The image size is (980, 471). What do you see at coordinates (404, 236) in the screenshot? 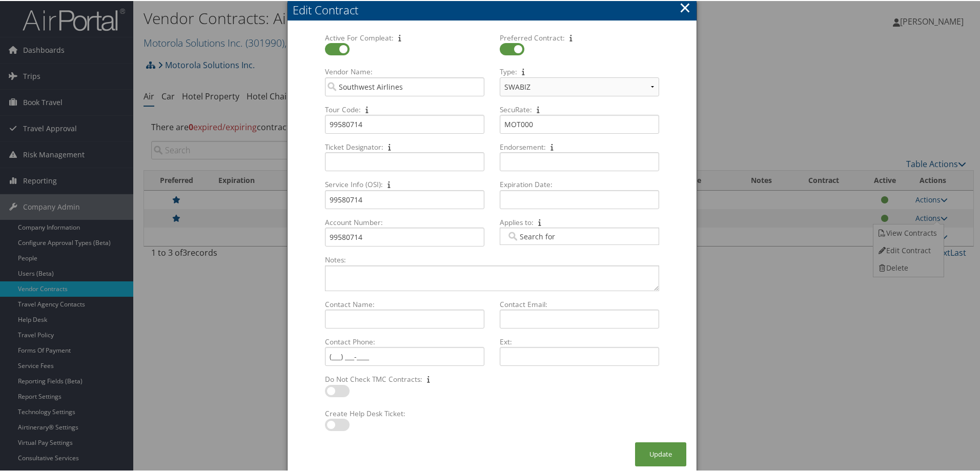
I see `input: Account Number:` at bounding box center [404, 236].